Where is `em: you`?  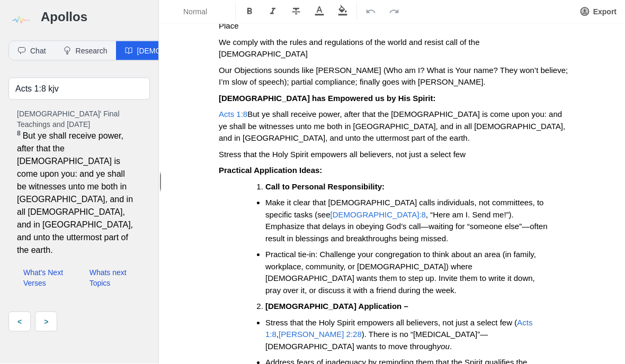 em: you is located at coordinates (444, 347).